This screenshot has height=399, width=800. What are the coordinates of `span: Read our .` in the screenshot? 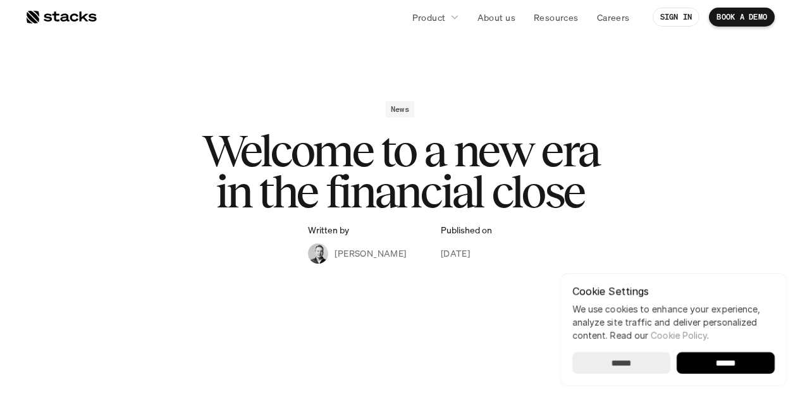 It's located at (660, 335).